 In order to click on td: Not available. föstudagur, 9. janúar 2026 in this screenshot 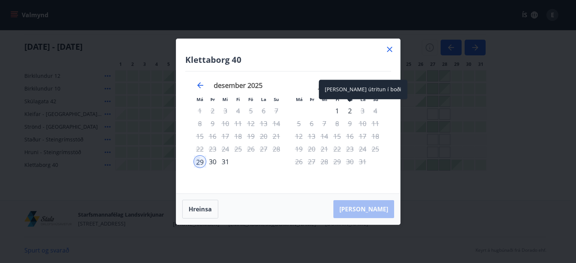, I will do `click(350, 124)`.